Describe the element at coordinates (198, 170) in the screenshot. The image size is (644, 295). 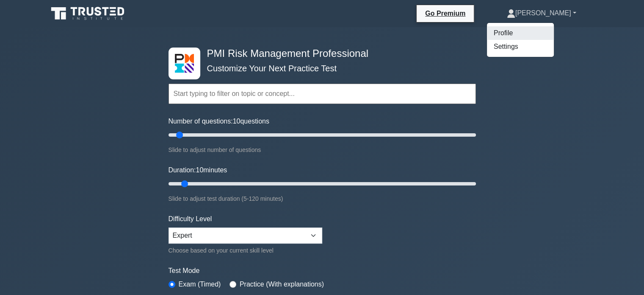
I see `label: Duration: minutes` at that location.